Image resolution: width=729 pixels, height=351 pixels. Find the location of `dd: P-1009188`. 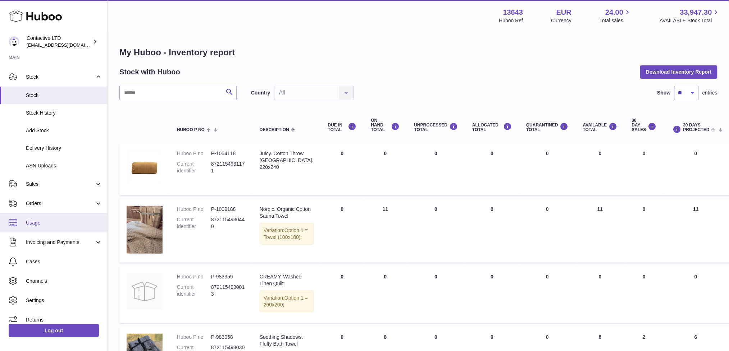

dd: P-1009188 is located at coordinates (228, 209).